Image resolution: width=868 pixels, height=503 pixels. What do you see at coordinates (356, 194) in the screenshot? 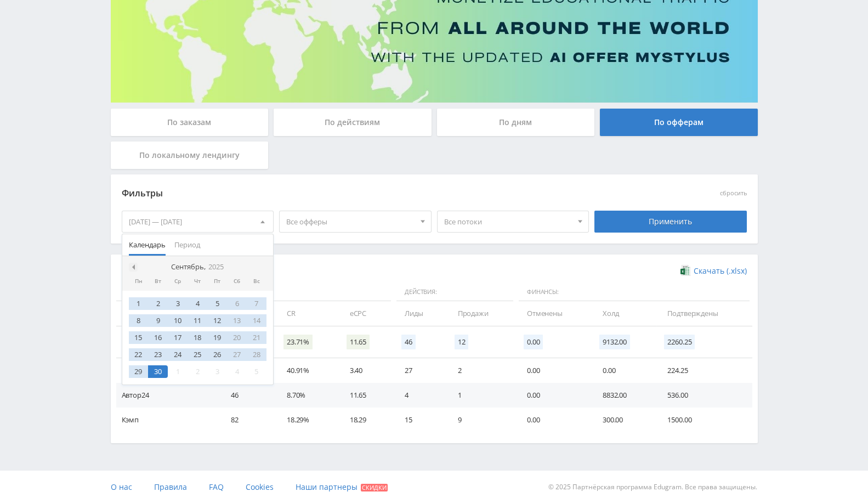
I see `div: Фильтры` at bounding box center [356, 194].